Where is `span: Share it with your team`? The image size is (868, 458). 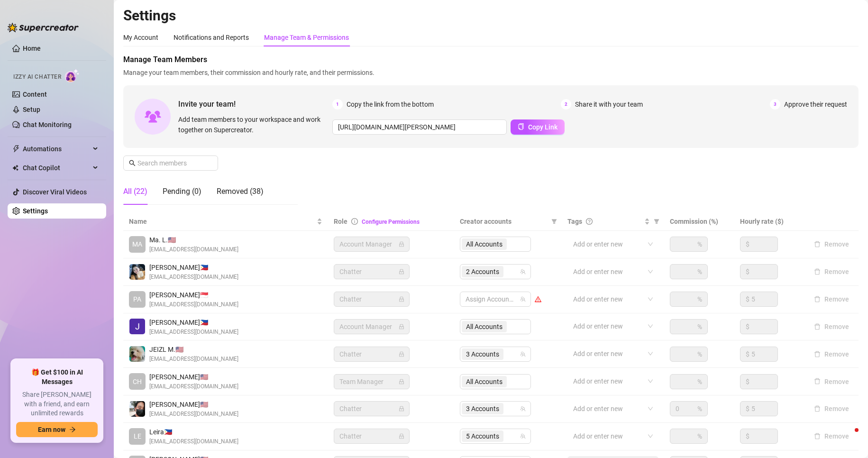
span: Share it with your team is located at coordinates (608, 105).